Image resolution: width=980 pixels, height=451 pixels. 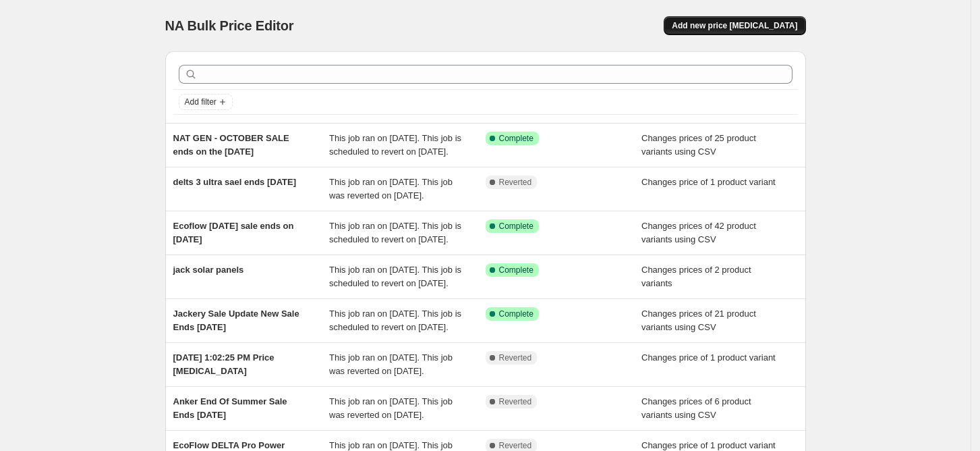 I want to click on button: Add filter, so click(x=205, y=102).